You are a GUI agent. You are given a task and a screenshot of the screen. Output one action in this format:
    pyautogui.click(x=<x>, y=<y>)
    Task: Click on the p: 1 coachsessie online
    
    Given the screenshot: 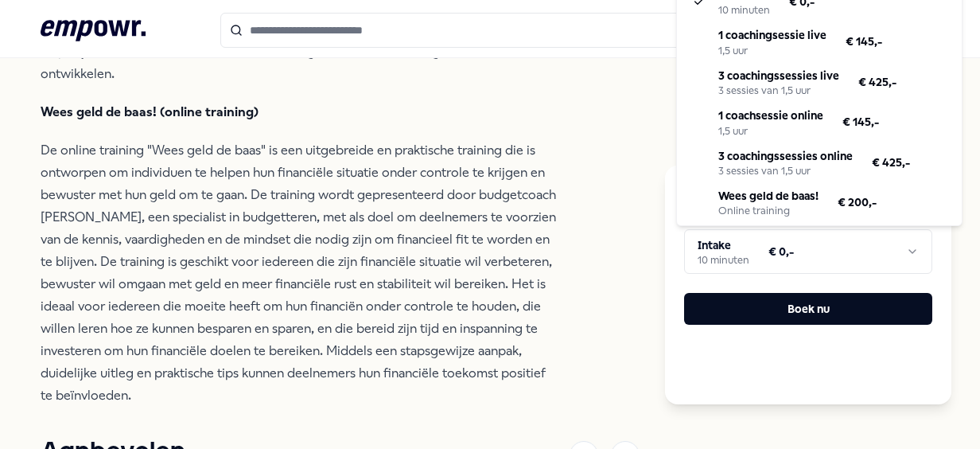 What is the action you would take?
    pyautogui.click(x=771, y=116)
    